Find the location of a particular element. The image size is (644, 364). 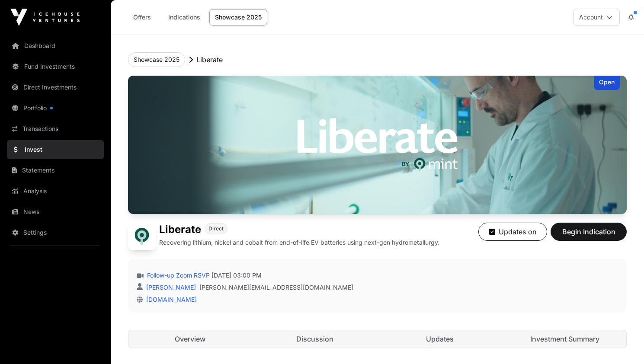

p: Recovering lithium, nickel and cobalt from end-of-life EV batteries using next-gen hydrometallurgy. is located at coordinates (299, 243).